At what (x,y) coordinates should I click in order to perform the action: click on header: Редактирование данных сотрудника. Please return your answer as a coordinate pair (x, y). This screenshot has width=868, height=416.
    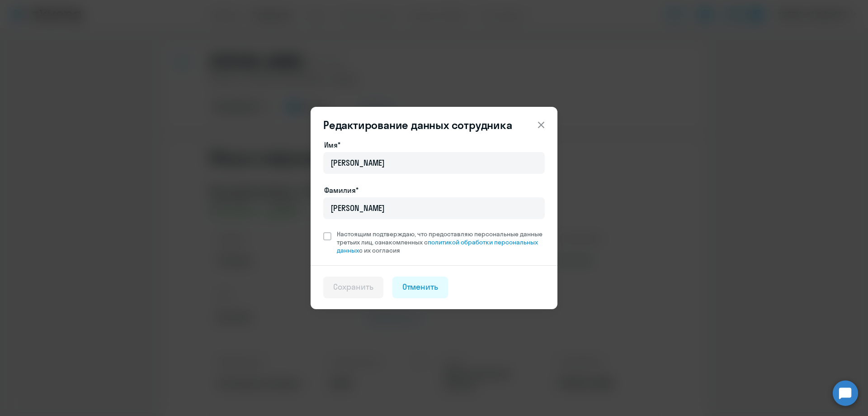
    Looking at the image, I should click on (434, 125).